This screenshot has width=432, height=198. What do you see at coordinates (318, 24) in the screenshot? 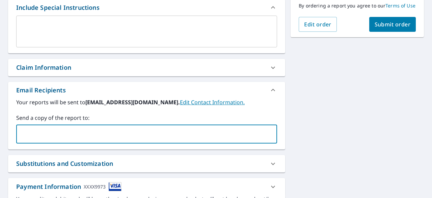
I see `button: Edit order` at bounding box center [318, 24].